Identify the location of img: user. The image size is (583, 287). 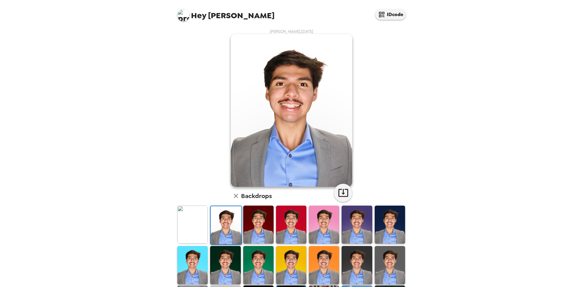
(291, 110).